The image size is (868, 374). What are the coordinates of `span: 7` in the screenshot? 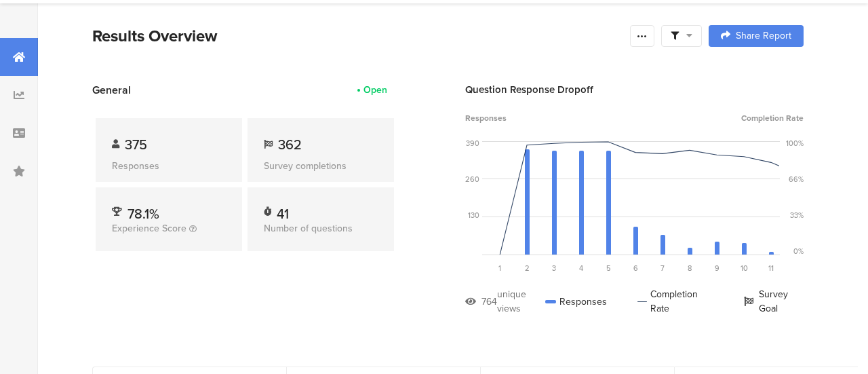 It's located at (662, 268).